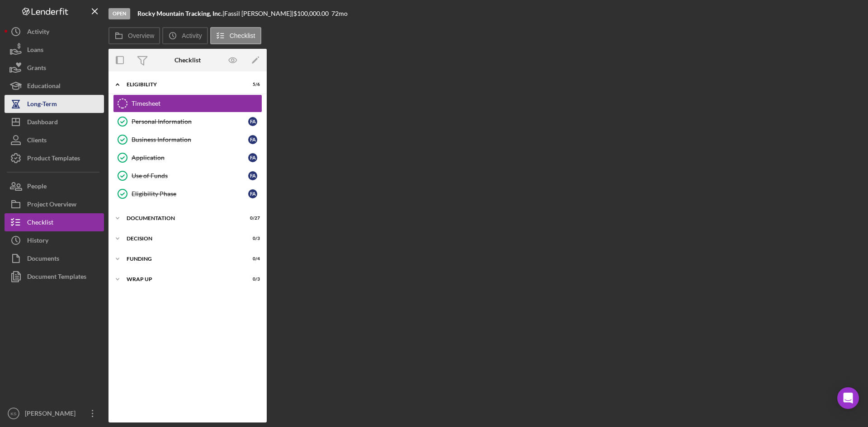 The height and width of the screenshot is (427, 868). I want to click on label: Overview, so click(141, 36).